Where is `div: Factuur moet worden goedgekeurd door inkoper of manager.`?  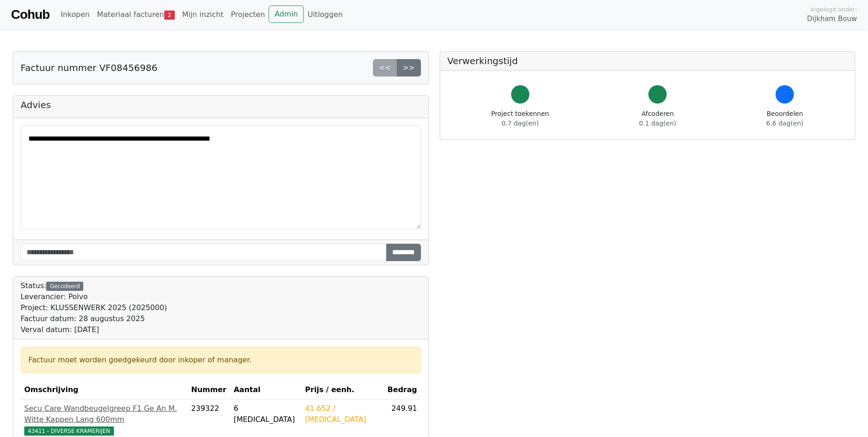 div: Factuur moet worden goedgekeurd door inkoper of manager. is located at coordinates (221, 360).